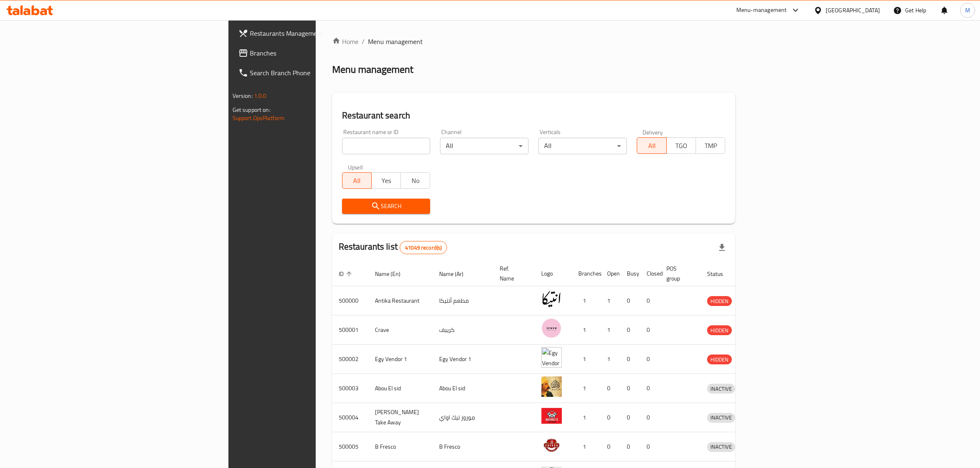  Describe the element at coordinates (312, 53) in the screenshot. I see `a: Branches` at that location.